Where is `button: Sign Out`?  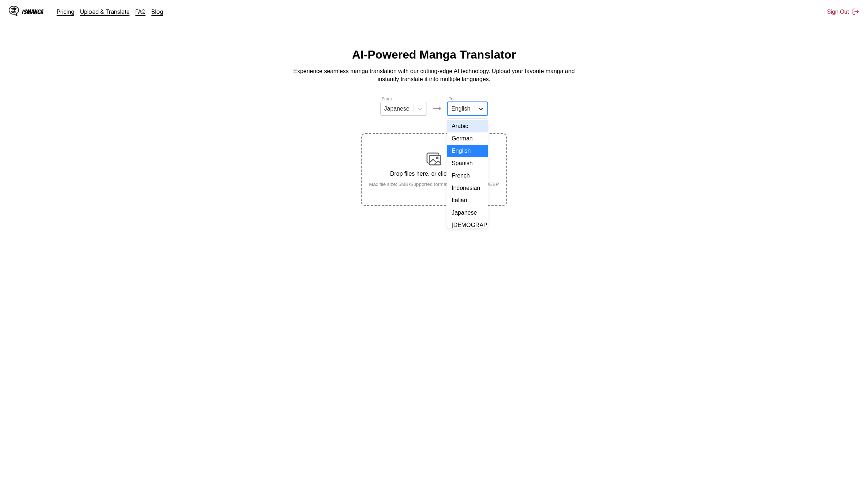 button: Sign Out is located at coordinates (843, 12).